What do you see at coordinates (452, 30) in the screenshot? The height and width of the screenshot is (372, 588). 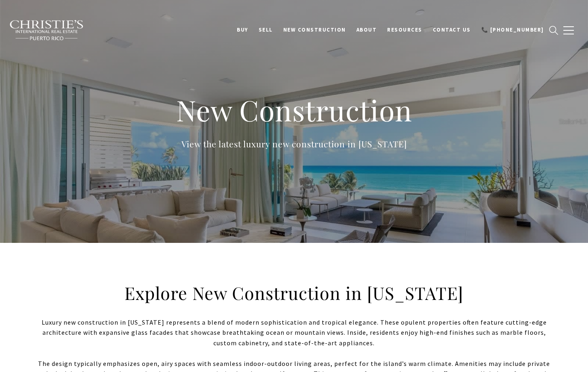 I see `span: Contact Us` at bounding box center [452, 30].